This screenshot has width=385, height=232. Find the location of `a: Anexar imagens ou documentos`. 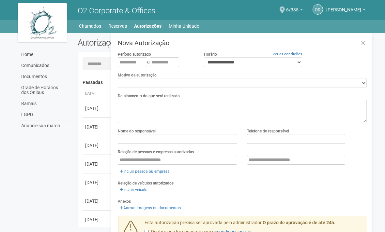

a: Anexar imagens ou documentos is located at coordinates (150, 208).